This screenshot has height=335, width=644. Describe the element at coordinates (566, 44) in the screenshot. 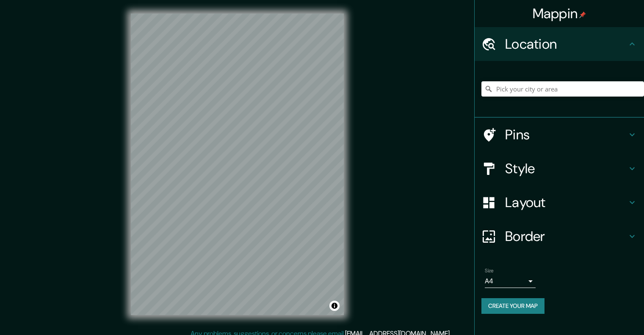

I see `h4: Location` at that location.